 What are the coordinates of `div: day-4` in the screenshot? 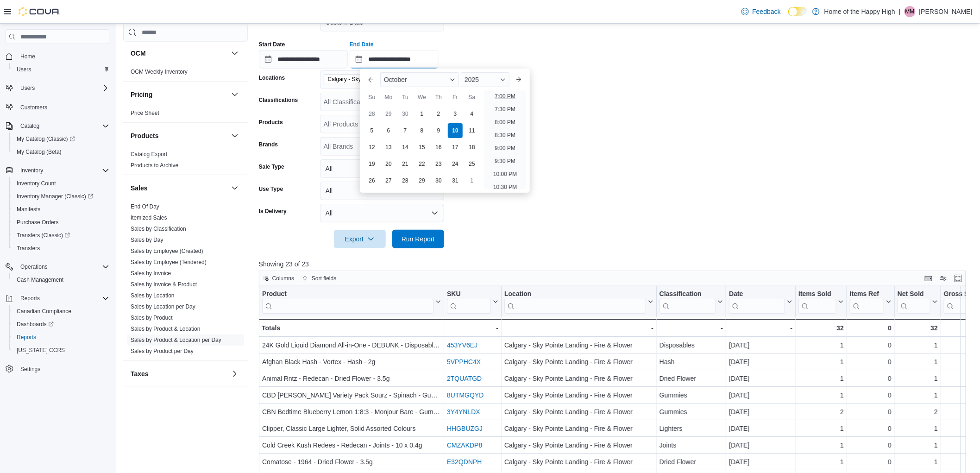 It's located at (472, 114).